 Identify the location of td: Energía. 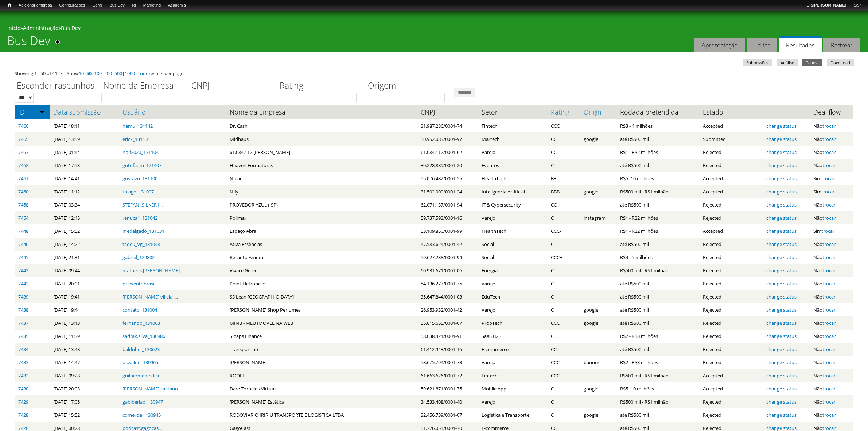
(513, 270).